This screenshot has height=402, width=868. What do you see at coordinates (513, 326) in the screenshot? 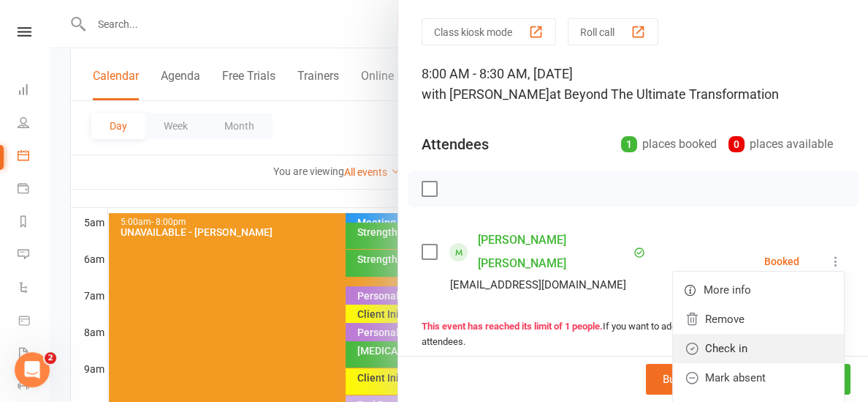
I see `strong: This event has reached its limit of 1 people.` at bounding box center [513, 326].